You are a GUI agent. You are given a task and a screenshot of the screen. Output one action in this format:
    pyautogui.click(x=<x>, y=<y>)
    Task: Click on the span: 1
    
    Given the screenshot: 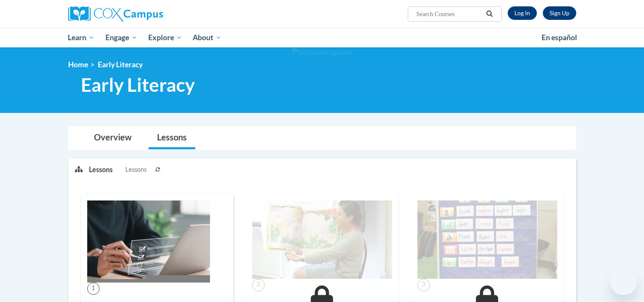 What is the action you would take?
    pyautogui.click(x=93, y=289)
    